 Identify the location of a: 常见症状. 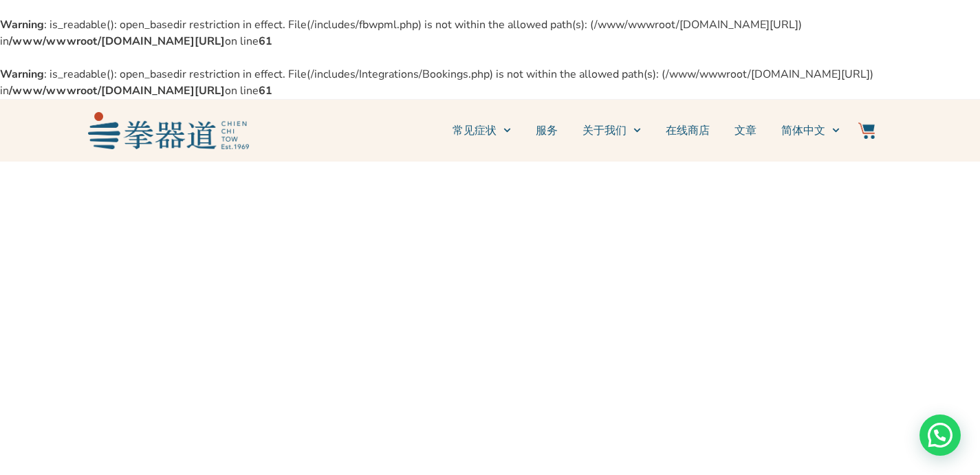
(481, 130).